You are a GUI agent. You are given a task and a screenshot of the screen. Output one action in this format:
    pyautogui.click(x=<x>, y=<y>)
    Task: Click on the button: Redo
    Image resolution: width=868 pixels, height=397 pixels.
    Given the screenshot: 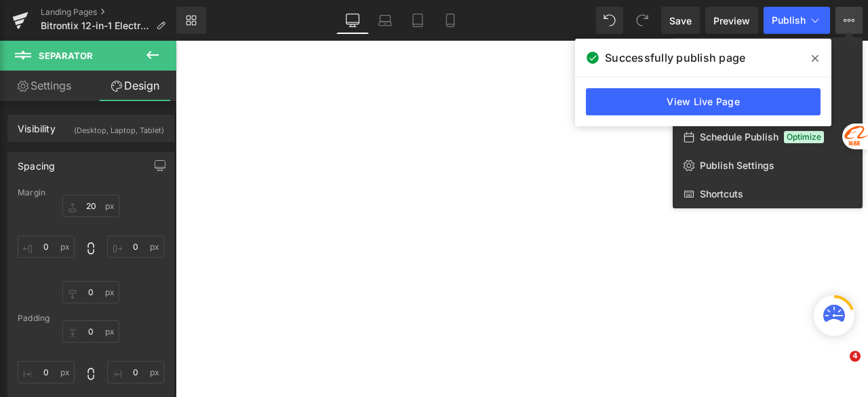 What is the action you would take?
    pyautogui.click(x=642, y=20)
    